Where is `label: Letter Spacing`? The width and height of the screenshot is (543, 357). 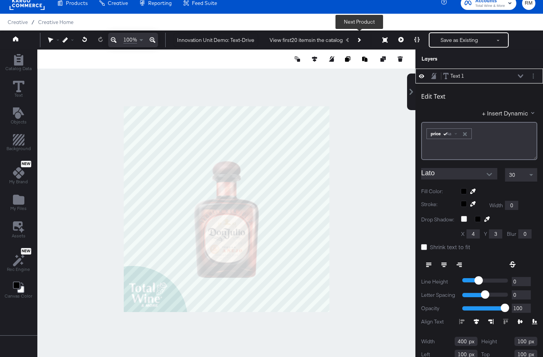 label: Letter Spacing is located at coordinates (439, 295).